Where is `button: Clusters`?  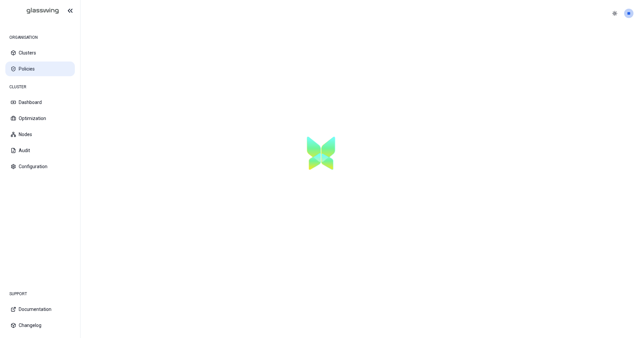
button: Clusters is located at coordinates (40, 53).